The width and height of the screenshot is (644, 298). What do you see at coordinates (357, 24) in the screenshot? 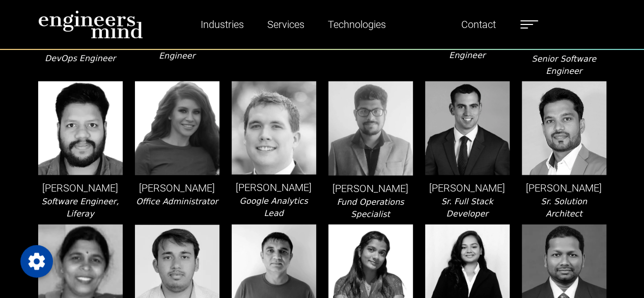
I see `a: Technologies` at bounding box center [357, 24].